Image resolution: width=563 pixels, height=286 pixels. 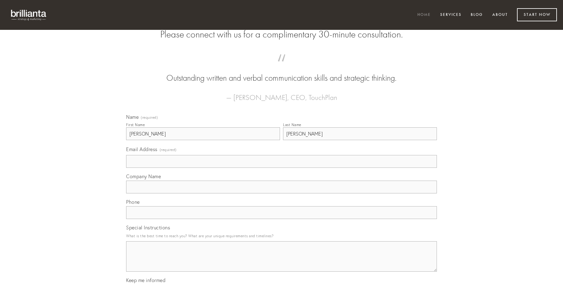 What do you see at coordinates (132, 117) in the screenshot?
I see `span: Name` at bounding box center [132, 117].